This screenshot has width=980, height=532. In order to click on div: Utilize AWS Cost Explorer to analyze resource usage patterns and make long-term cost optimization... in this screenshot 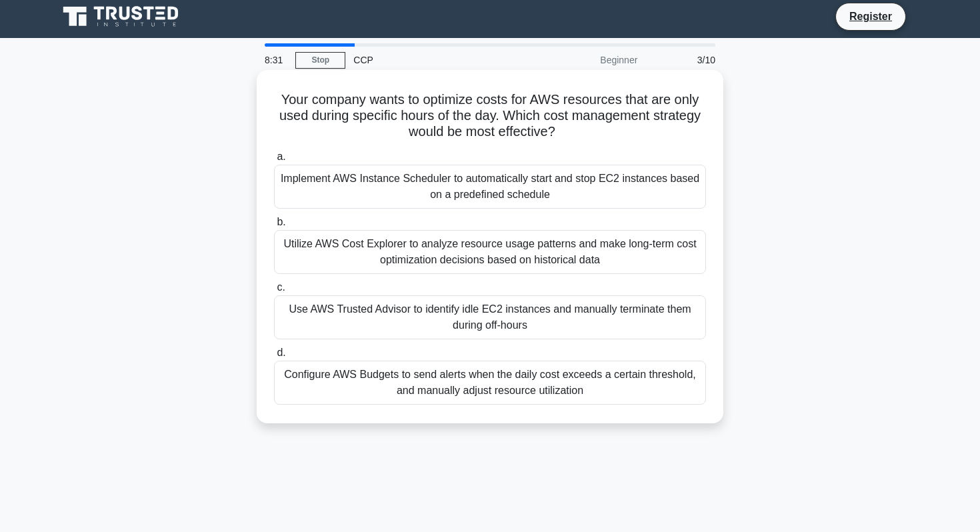, I will do `click(490, 251)`.